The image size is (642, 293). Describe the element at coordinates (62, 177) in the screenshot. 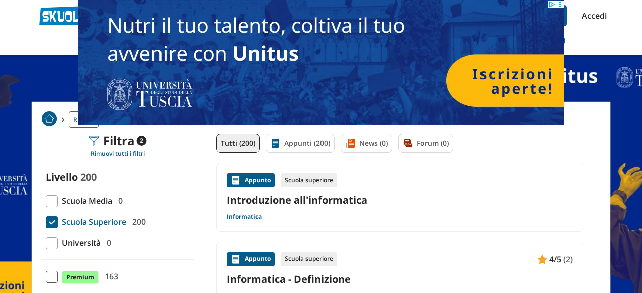

I see `label: Livello` at that location.